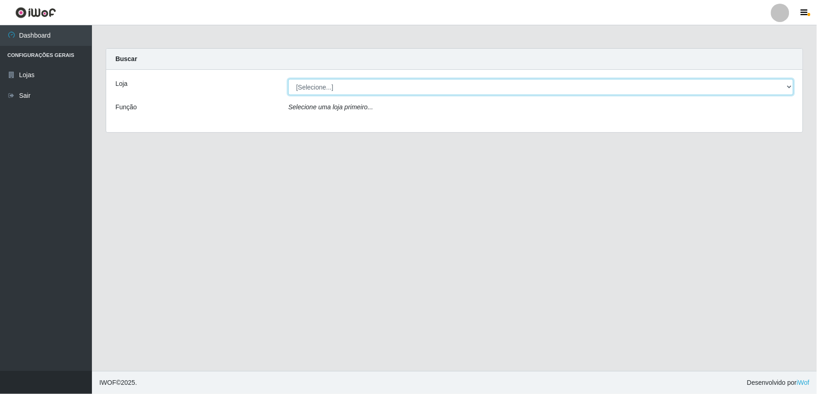 This screenshot has height=394, width=817. I want to click on label: Loja, so click(121, 84).